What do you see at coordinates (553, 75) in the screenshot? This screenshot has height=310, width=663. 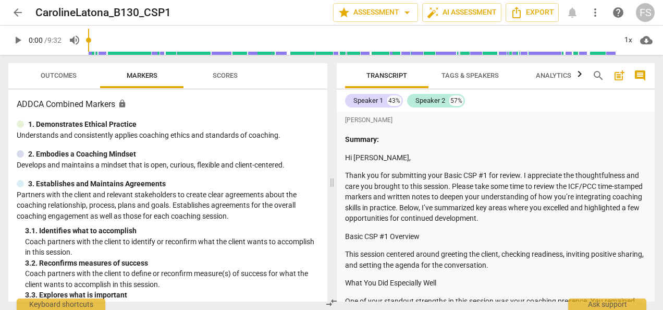 I see `span: Analytics` at bounding box center [553, 75].